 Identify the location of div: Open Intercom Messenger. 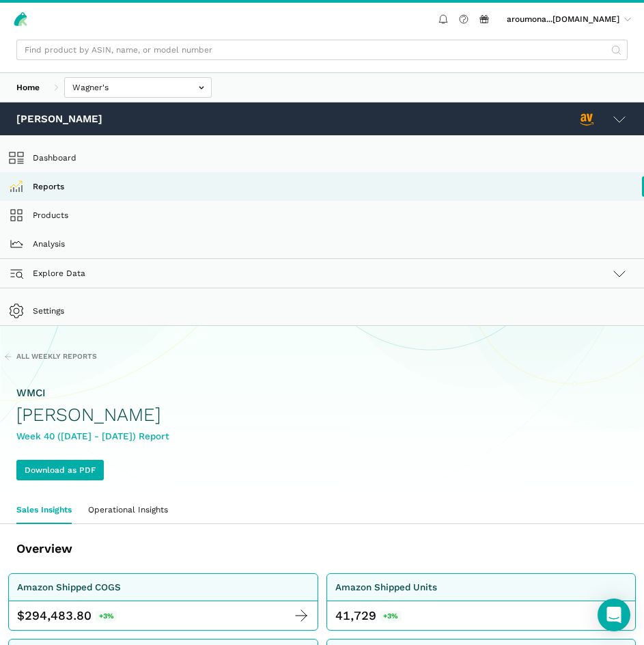
(614, 615).